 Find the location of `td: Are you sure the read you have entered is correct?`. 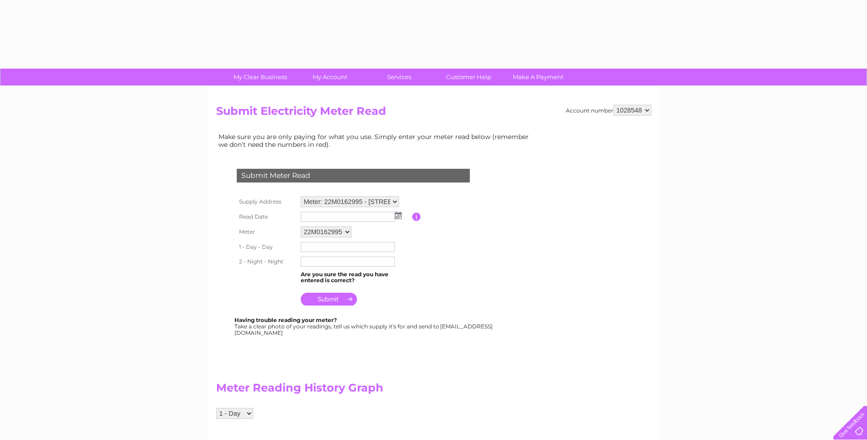

td: Are you sure the read you have entered is correct? is located at coordinates (355, 277).